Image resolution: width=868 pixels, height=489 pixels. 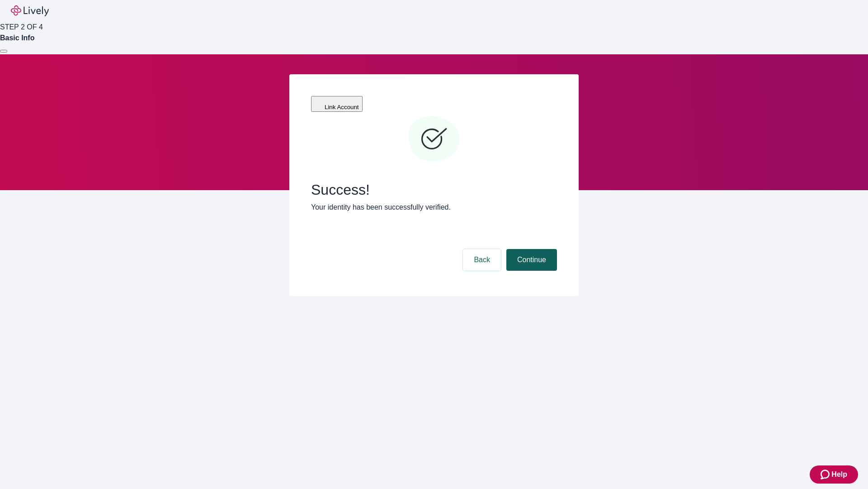 What do you see at coordinates (434, 207) in the screenshot?
I see `p: Your identity has been successfully verified.` at bounding box center [434, 207].